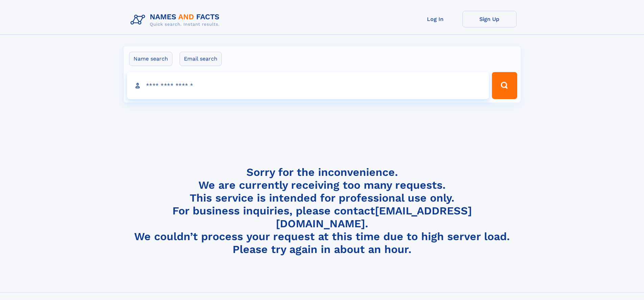 Image resolution: width=644 pixels, height=300 pixels. I want to click on input: search input, so click(308, 86).